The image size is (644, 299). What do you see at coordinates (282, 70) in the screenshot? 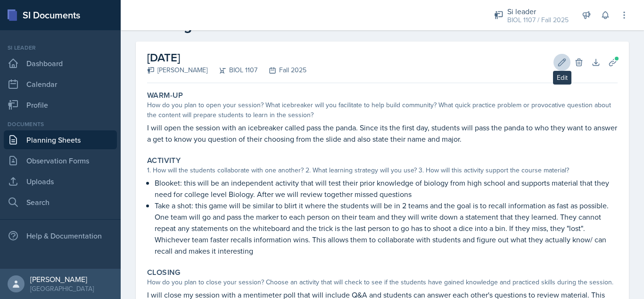
I see `div: Fall 2025` at bounding box center [282, 70].